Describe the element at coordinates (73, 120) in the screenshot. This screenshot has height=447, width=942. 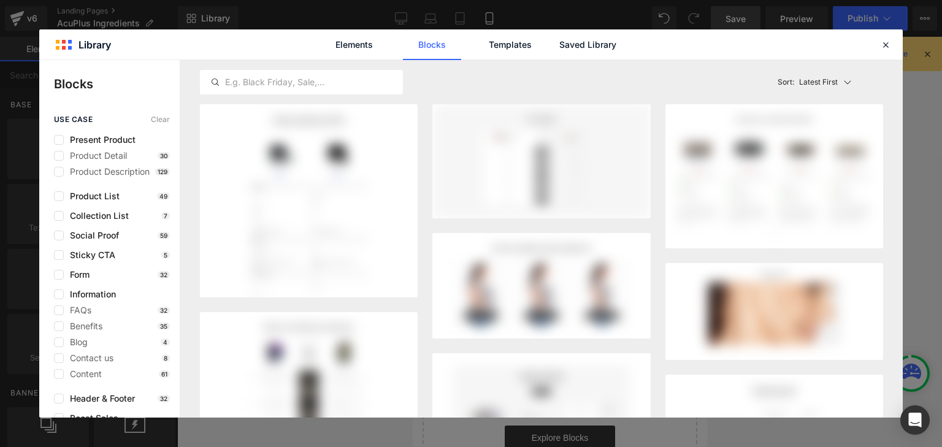
I see `span: use case` at that location.